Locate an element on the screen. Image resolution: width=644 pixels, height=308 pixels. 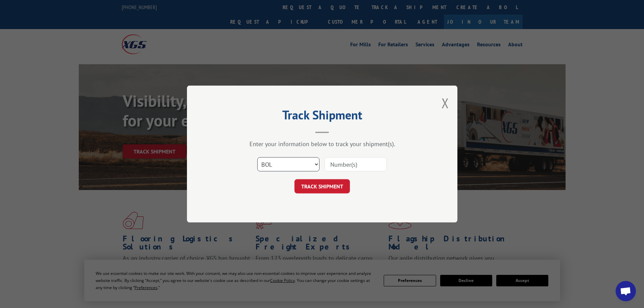
h2: Track Shipment is located at coordinates (322, 117).